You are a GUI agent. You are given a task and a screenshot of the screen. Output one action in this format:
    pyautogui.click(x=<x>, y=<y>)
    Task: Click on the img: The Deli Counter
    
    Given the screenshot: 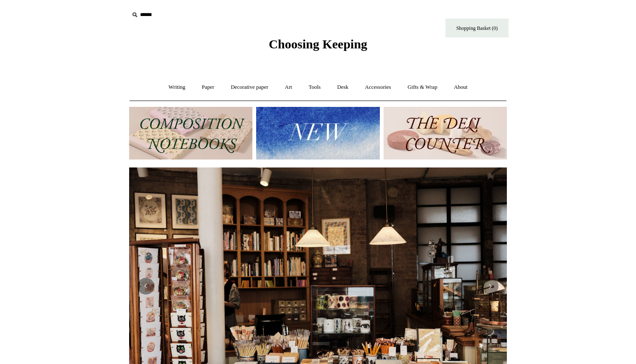 What is the action you would take?
    pyautogui.click(x=445, y=133)
    